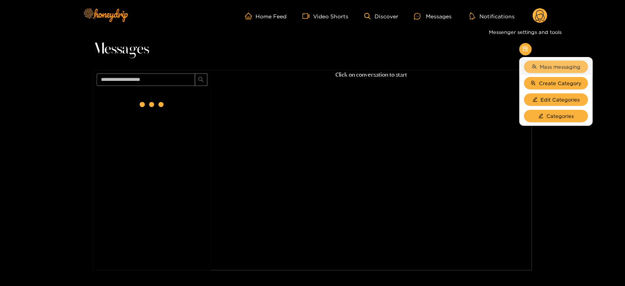 The image size is (625, 286). Describe the element at coordinates (525, 49) in the screenshot. I see `span: appstore-add` at that location.